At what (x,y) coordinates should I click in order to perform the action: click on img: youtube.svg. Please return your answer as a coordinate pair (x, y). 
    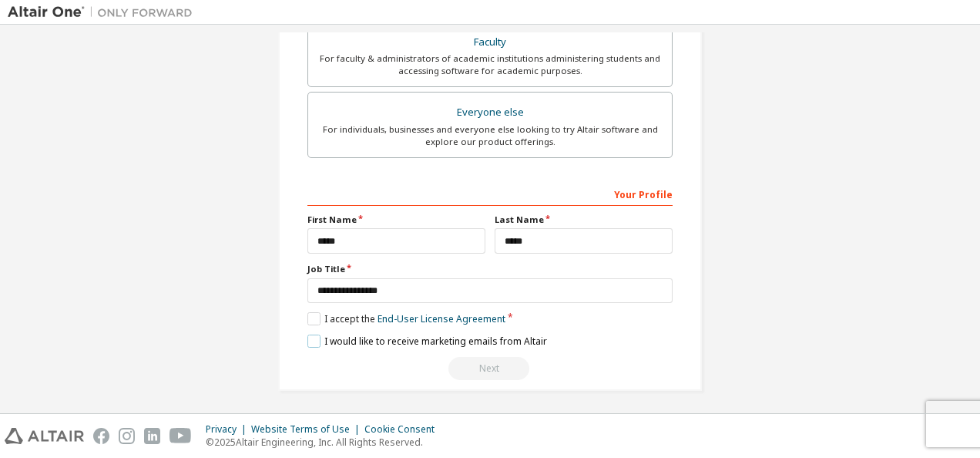
    Looking at the image, I should click on (180, 435).